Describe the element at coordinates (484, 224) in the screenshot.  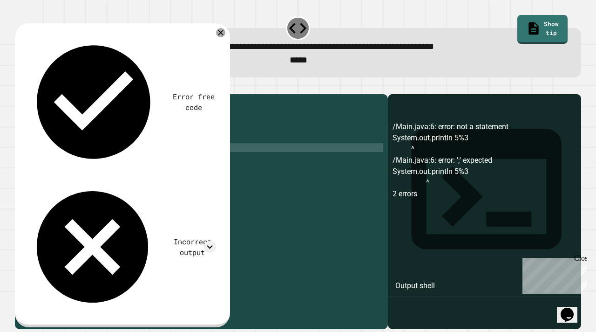
I see `div: /Main.java:6: error: not a statement System.out.println 5%3 ^ /Main.java:6: error: ';' expected S...` at that location.